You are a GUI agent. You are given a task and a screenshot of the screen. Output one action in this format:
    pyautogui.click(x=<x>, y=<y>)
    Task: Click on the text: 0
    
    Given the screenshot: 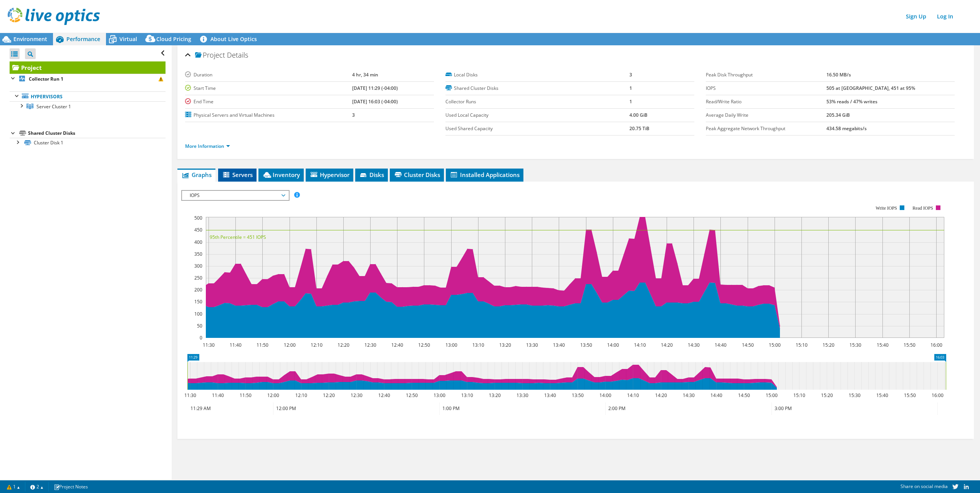 What is the action you would take?
    pyautogui.click(x=200, y=337)
    